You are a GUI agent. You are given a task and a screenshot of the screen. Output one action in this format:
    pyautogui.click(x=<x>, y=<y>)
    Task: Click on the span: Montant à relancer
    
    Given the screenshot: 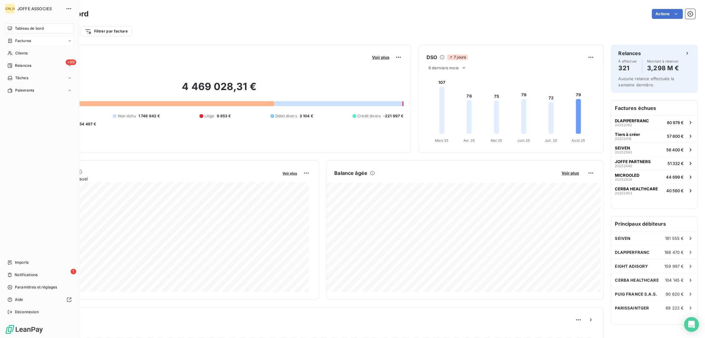 What is the action you would take?
    pyautogui.click(x=662, y=61)
    